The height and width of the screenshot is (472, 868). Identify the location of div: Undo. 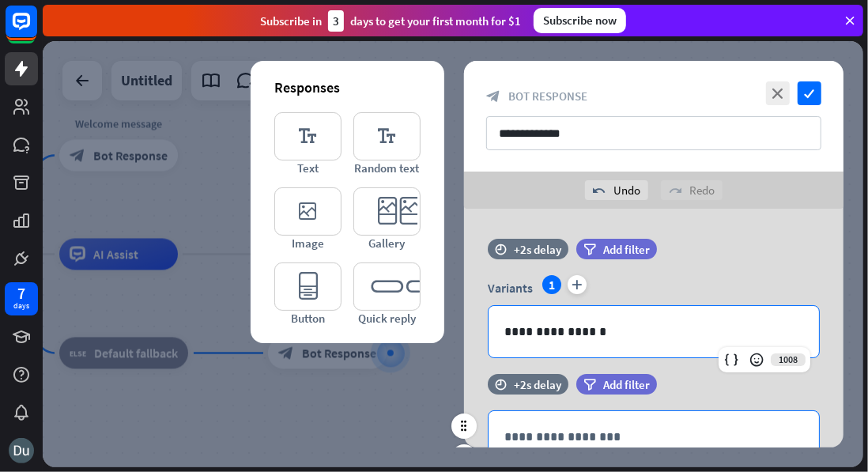
(617, 190).